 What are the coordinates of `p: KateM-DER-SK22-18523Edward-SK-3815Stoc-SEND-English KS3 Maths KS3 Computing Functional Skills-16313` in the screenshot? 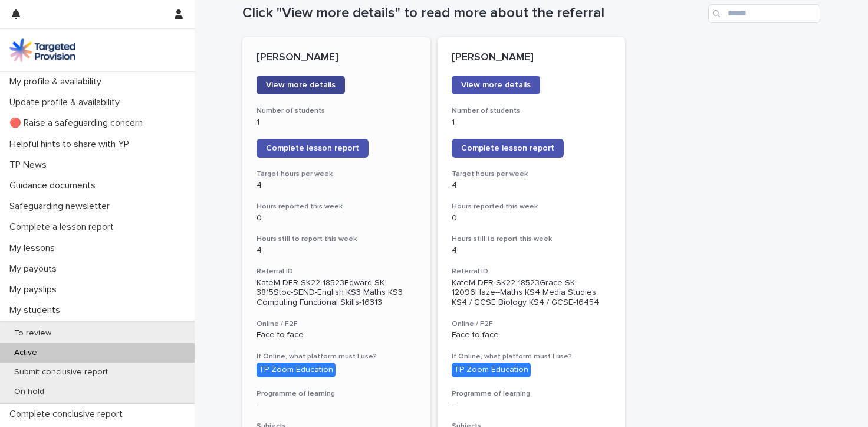 It's located at (336, 293).